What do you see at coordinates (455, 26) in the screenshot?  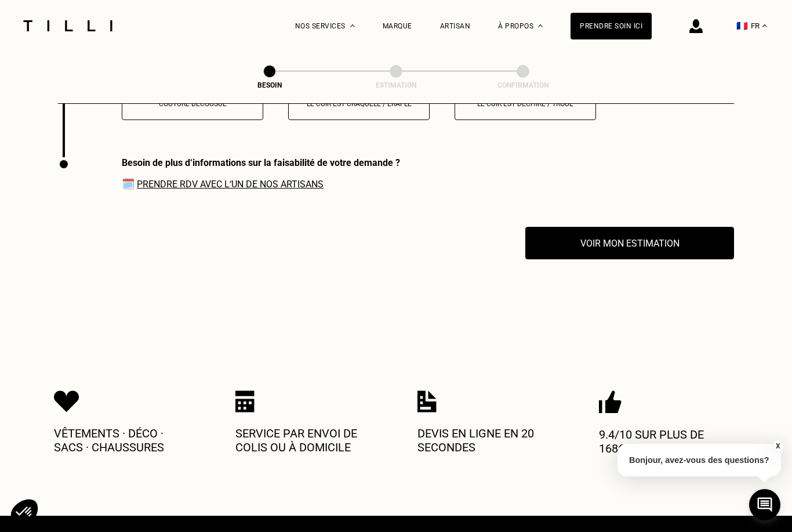 I see `a: Artisan` at bounding box center [455, 26].